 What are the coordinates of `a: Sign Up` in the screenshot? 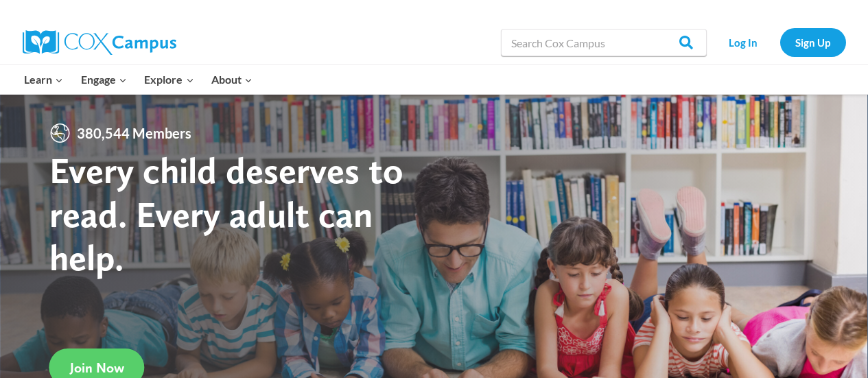 It's located at (813, 42).